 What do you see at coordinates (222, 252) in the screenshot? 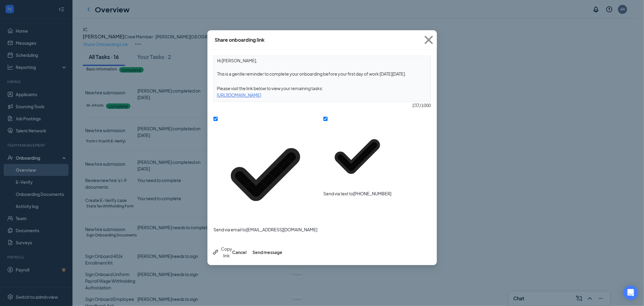
I see `div: Copy link` at bounding box center [222, 252].